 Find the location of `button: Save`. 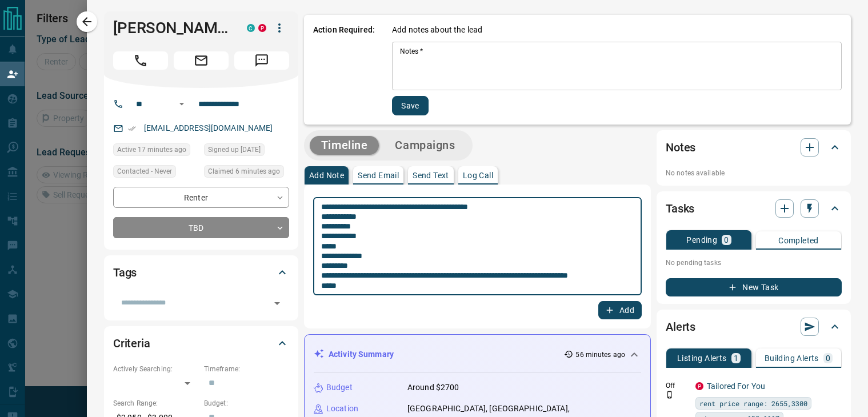

button: Save is located at coordinates (411, 106).